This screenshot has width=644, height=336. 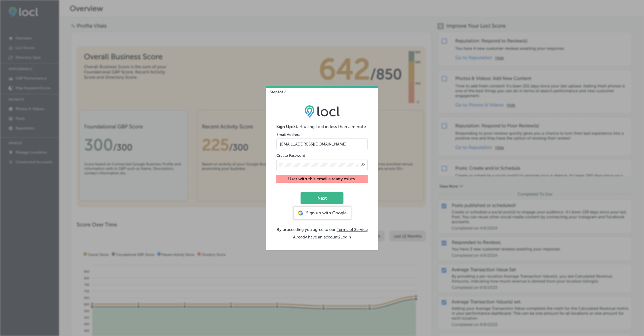 What do you see at coordinates (285, 126) in the screenshot?
I see `strong: Sign Up:` at bounding box center [285, 126].